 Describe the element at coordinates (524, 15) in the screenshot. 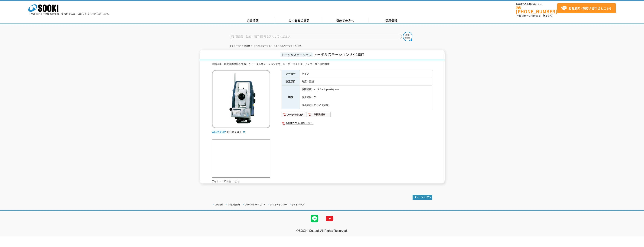

I see `span: 8:50` at that location.